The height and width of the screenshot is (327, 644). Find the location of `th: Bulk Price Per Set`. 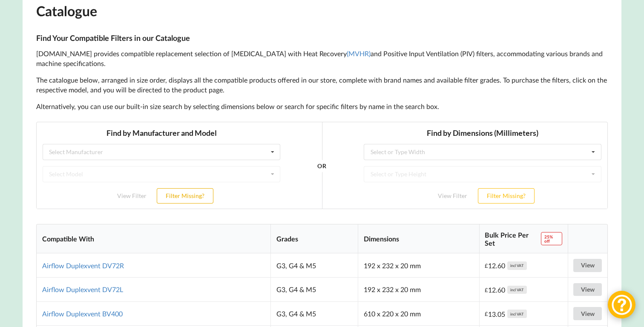

th: Bulk Price Per Set is located at coordinates (524, 239).